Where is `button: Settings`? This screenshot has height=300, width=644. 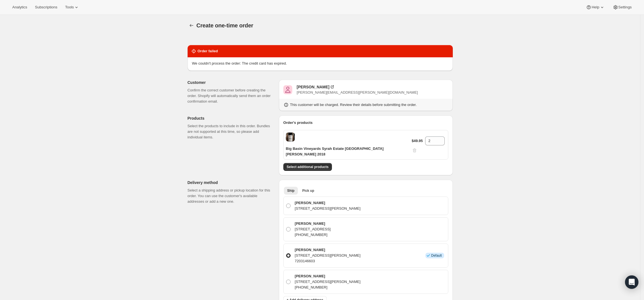 button: Settings is located at coordinates (622, 7).